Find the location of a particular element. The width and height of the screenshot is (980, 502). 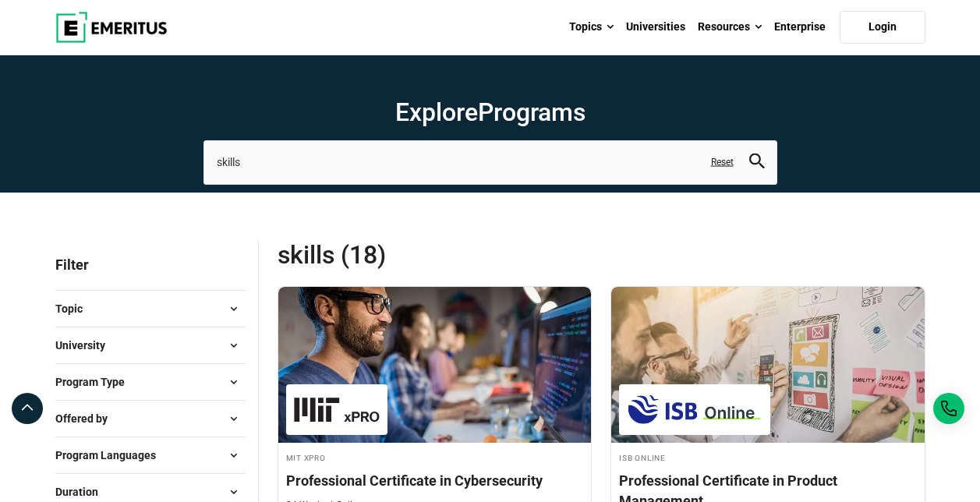

button: Program Languages is located at coordinates (150, 455).